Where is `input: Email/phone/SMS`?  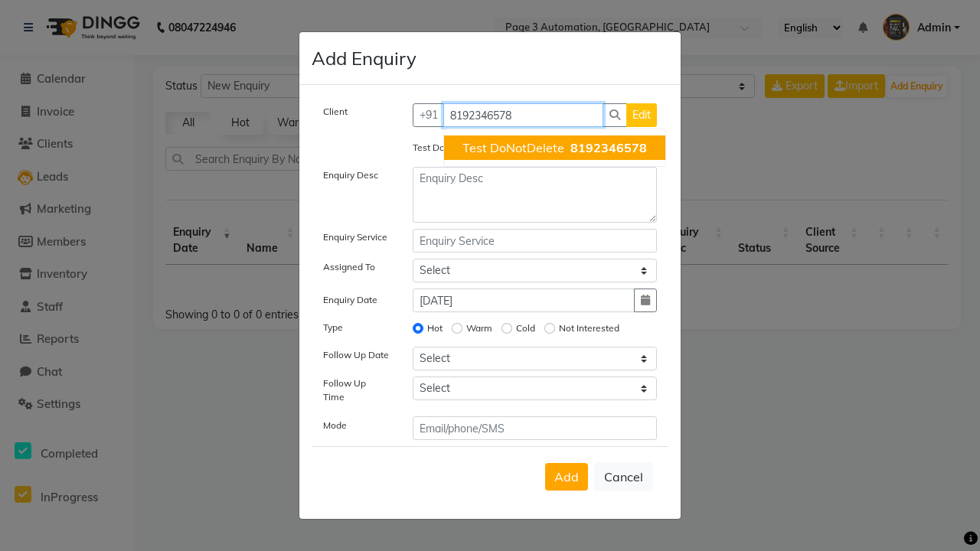
input: Email/phone/SMS is located at coordinates (535, 427).